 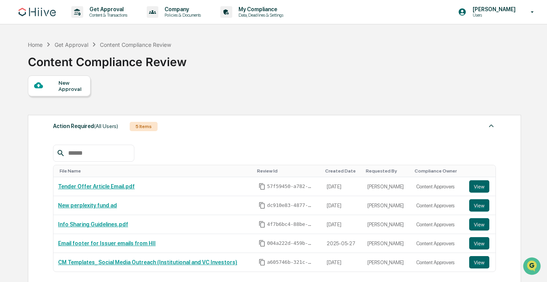 What do you see at coordinates (107, 244) in the screenshot?
I see `a: Email footer for Issuer emails from HII` at bounding box center [107, 244].